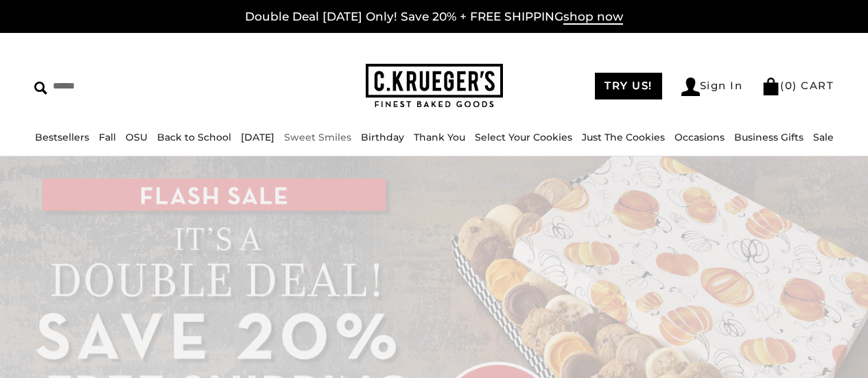 The image size is (868, 378). Describe the element at coordinates (137, 137) in the screenshot. I see `a: OSU` at that location.